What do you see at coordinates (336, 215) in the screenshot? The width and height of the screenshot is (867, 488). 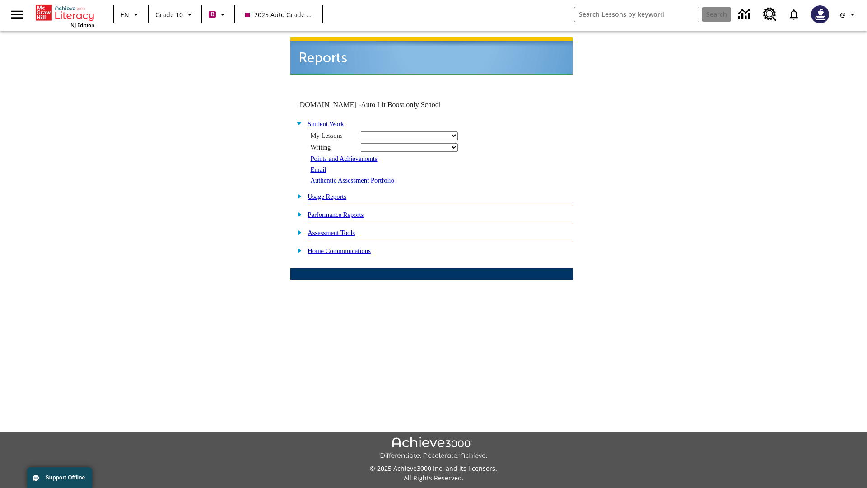 I see `a: Performance Reports` at bounding box center [336, 215].